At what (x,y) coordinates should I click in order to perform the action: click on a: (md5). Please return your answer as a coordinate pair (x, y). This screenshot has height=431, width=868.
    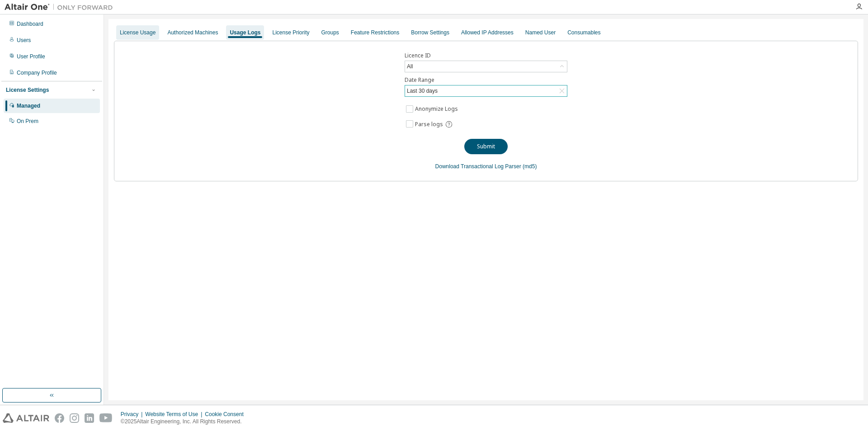
    Looking at the image, I should click on (529, 167).